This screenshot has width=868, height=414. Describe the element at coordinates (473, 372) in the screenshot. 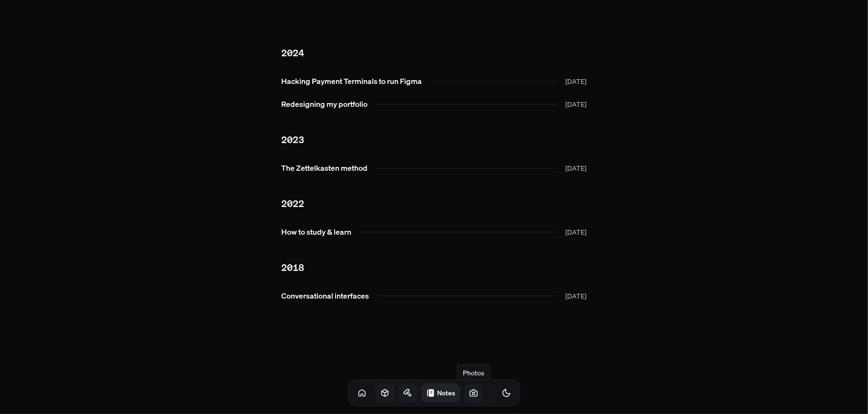

I see `span: Photos` at that location.